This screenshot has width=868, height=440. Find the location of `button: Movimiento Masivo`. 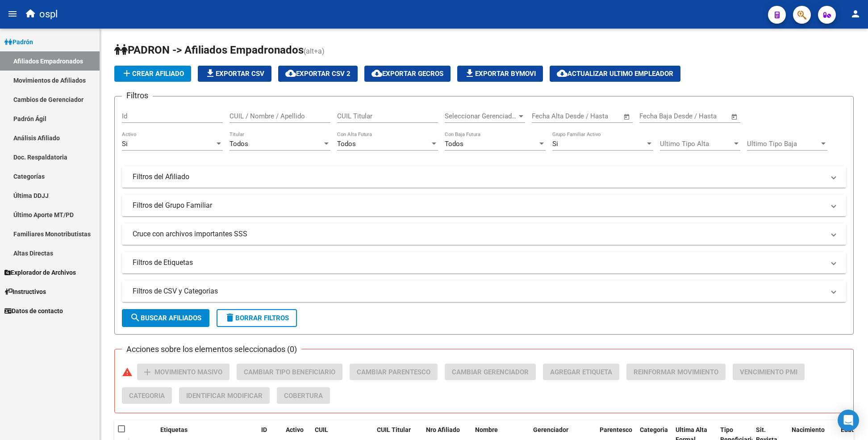

button: Movimiento Masivo is located at coordinates (183, 371).